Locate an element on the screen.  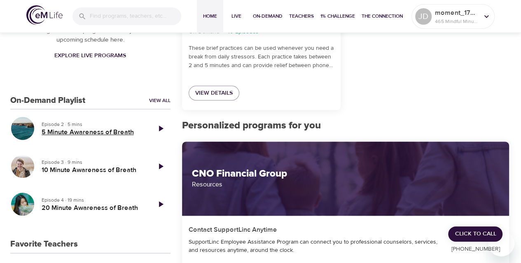
p: 465 Mindful Minutes is located at coordinates (457, 21).